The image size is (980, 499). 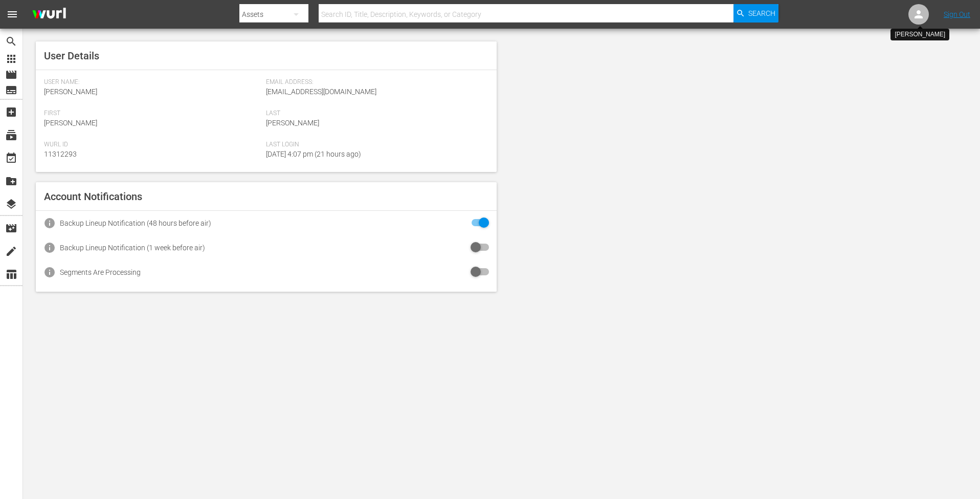 I want to click on span: VOD, so click(x=11, y=181).